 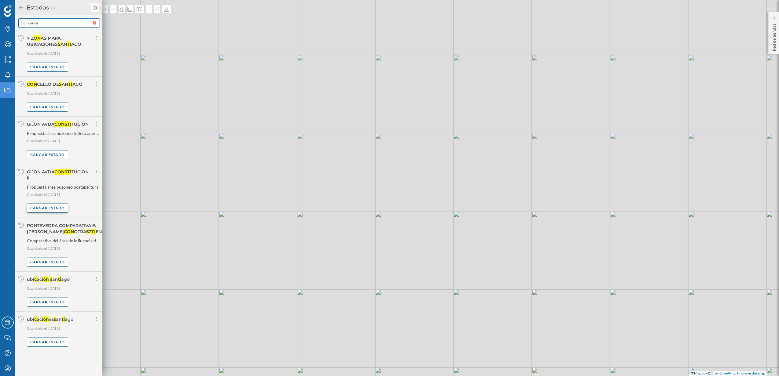 What do you see at coordinates (80, 124) in the screenshot?
I see `div: TUCION` at bounding box center [80, 124].